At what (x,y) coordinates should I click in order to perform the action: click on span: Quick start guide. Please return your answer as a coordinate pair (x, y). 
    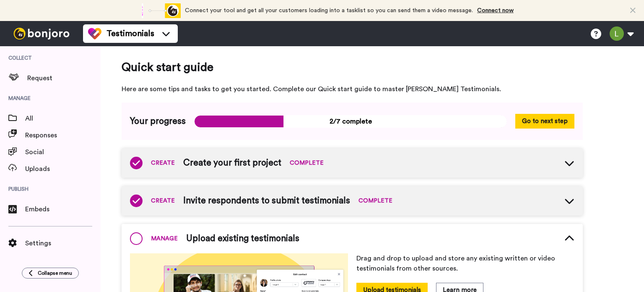
    Looking at the image, I should click on (352, 67).